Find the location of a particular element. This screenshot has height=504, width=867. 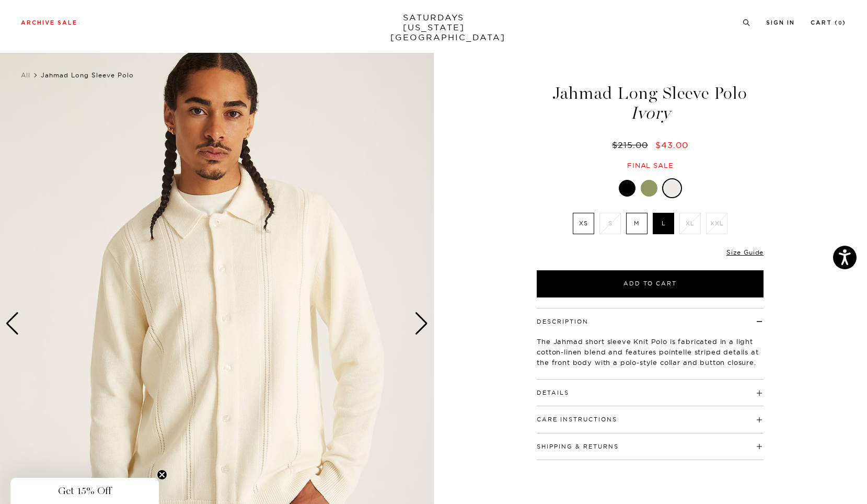

button: Close teaser is located at coordinates (162, 475).